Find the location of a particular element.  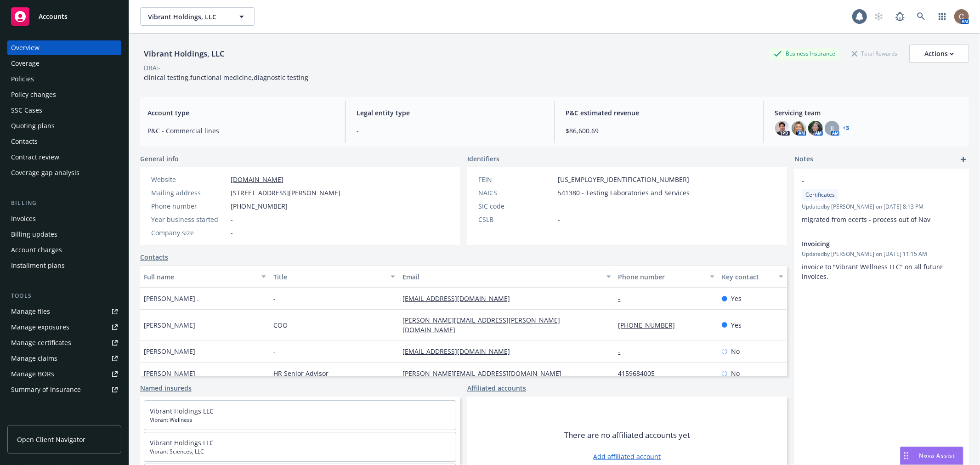

div: Tools is located at coordinates (65, 296).